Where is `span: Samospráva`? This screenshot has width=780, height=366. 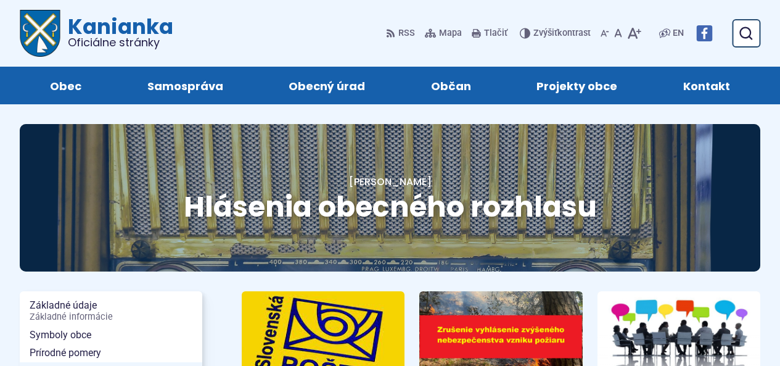
span: Samospráva is located at coordinates (185, 85).